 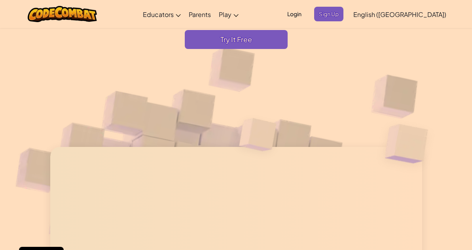 What do you see at coordinates (158, 14) in the screenshot?
I see `span: Educators` at bounding box center [158, 14].